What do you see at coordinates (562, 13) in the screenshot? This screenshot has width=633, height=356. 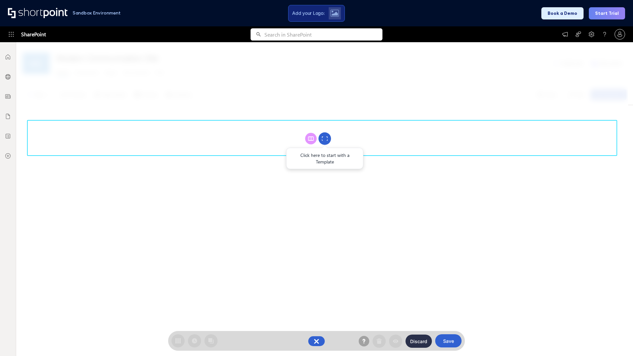 I see `button: Book a Demo` at bounding box center [562, 13].